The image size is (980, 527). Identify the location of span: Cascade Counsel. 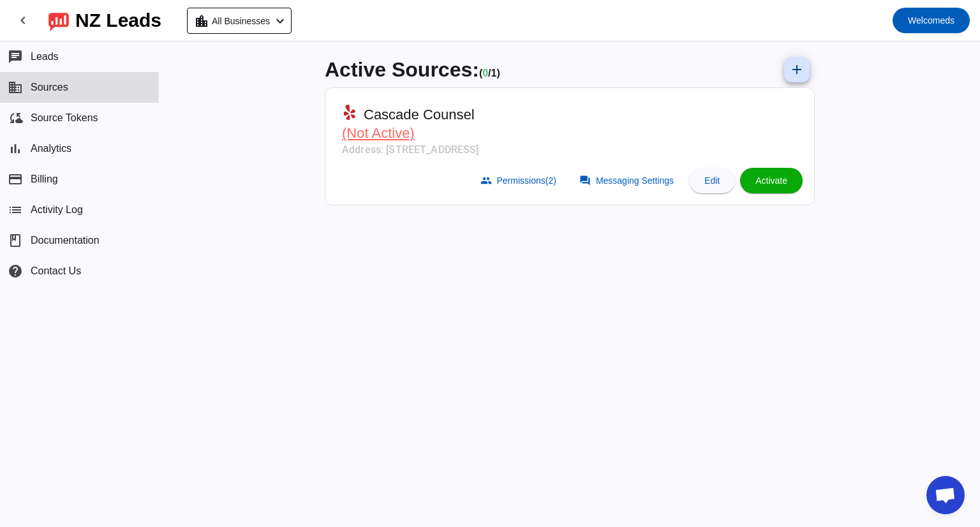
(420, 115).